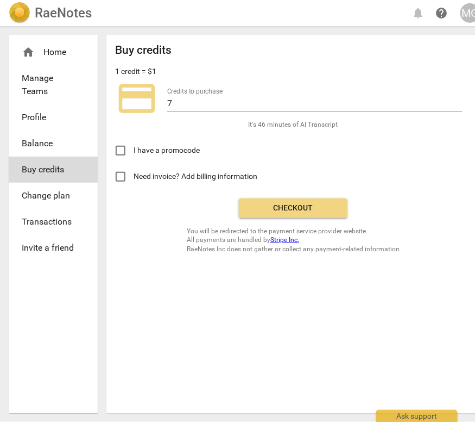 This screenshot has height=422, width=475. Describe the element at coordinates (196, 176) in the screenshot. I see `span: Need invoice? Add billing information` at that location.